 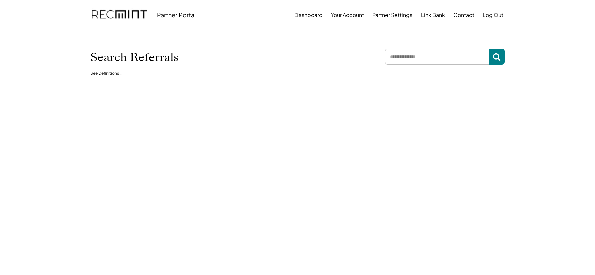 What do you see at coordinates (106, 73) in the screenshot?
I see `div: See Definitions ↓` at bounding box center [106, 73].